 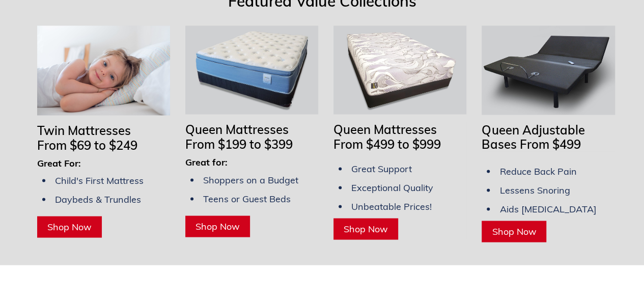 What do you see at coordinates (548, 70) in the screenshot?
I see `a: Adjustable Bases Starting at $379` at bounding box center [548, 70].